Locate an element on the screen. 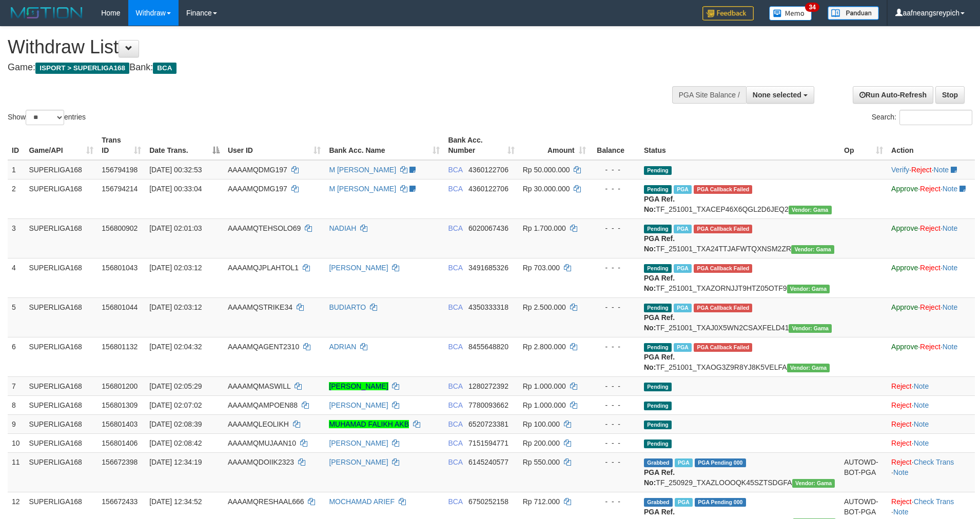  td: 8 is located at coordinates (16, 405).